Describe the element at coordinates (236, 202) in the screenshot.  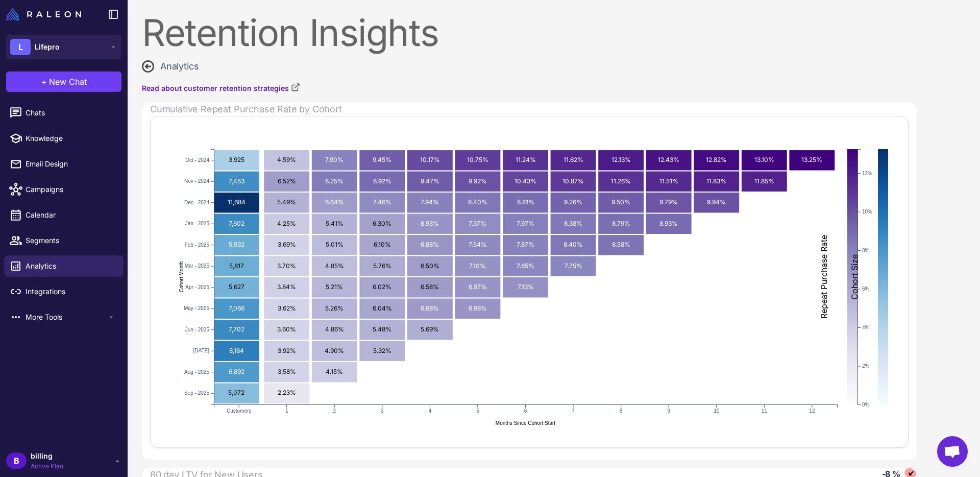
I see `text: 11,684` at that location.